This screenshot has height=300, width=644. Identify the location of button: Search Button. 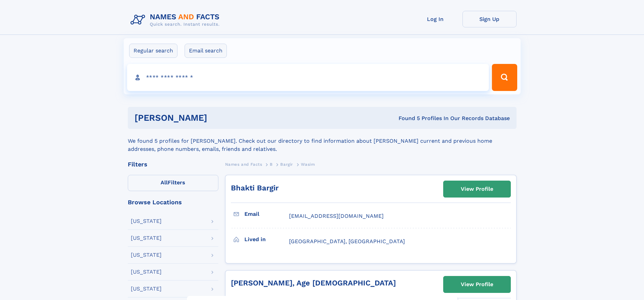
(504, 77).